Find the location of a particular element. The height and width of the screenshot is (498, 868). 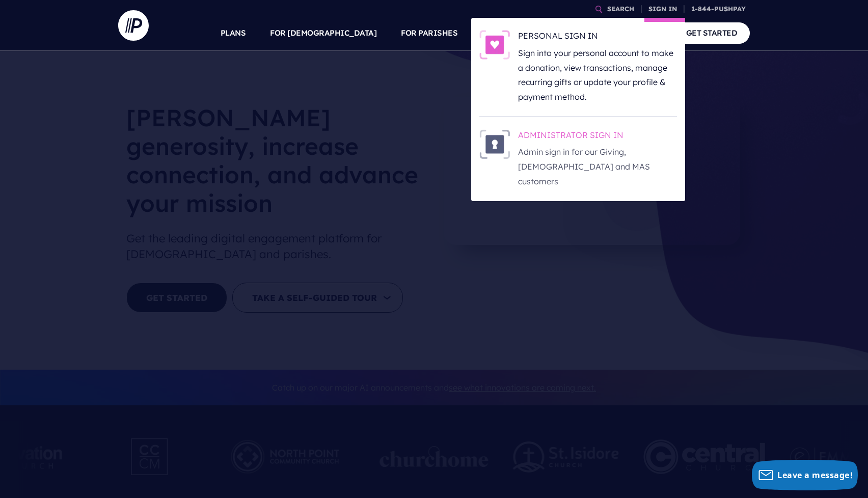

h6: PERSONAL SIGN IN is located at coordinates (597, 38).